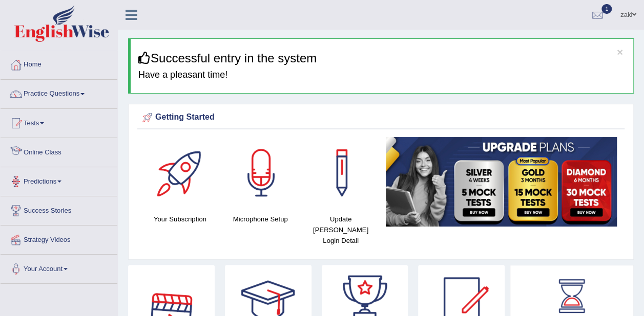 This screenshot has height=316, width=644. What do you see at coordinates (59, 121) in the screenshot?
I see `a: Tests` at bounding box center [59, 121].